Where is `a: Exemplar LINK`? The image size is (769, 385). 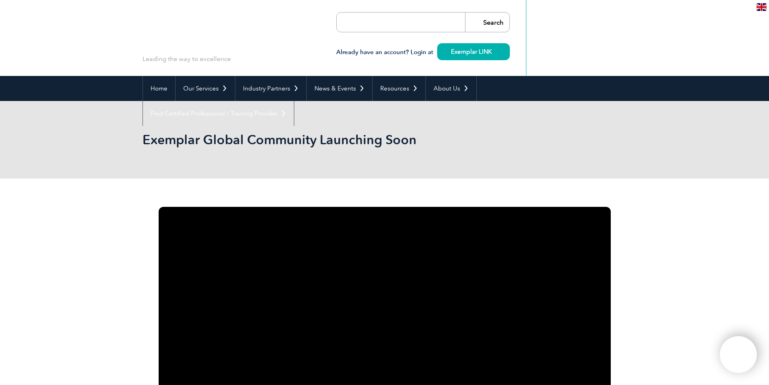 a: Exemplar LINK is located at coordinates (474, 52).